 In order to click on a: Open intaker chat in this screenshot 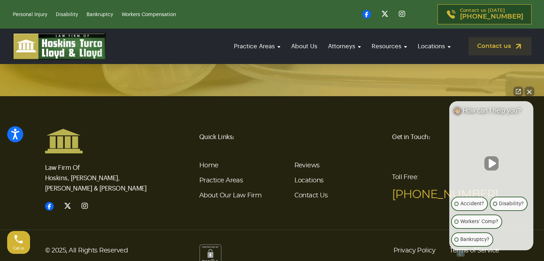, I will do `click(461, 254)`.